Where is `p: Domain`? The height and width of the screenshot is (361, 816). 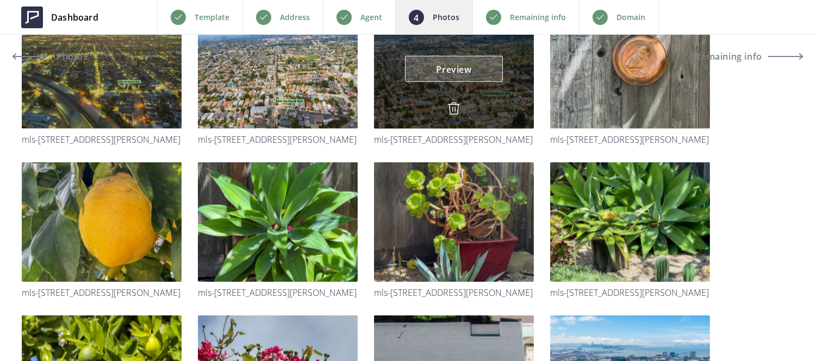
p: Domain is located at coordinates (631, 17).